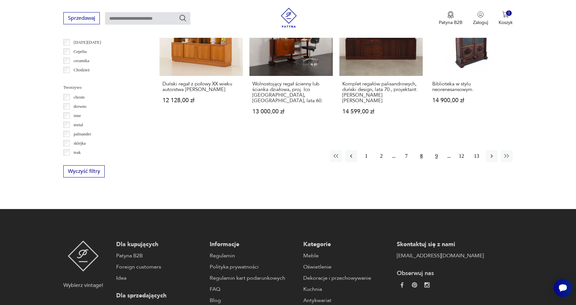 This screenshot has height=305, width=576. Describe the element at coordinates (253, 244) in the screenshot. I see `p: Informacje` at that location.